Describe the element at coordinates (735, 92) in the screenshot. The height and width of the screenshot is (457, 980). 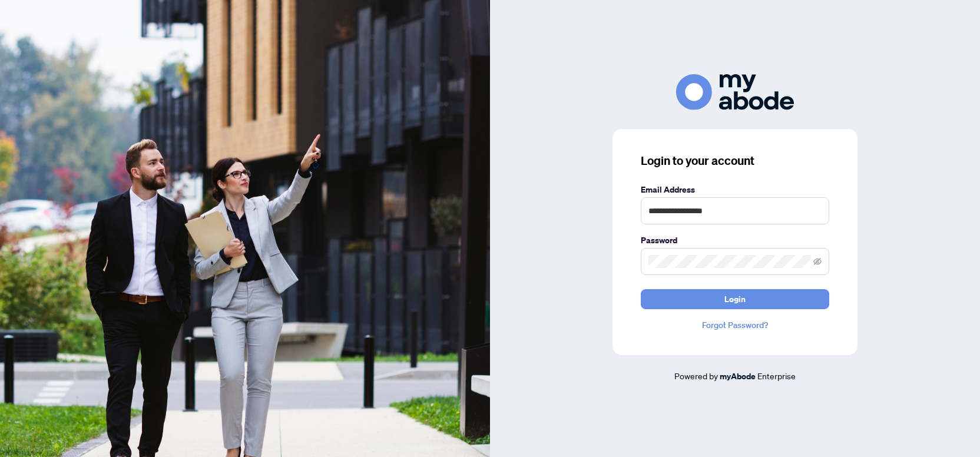
I see `img: ma-logo` at that location.